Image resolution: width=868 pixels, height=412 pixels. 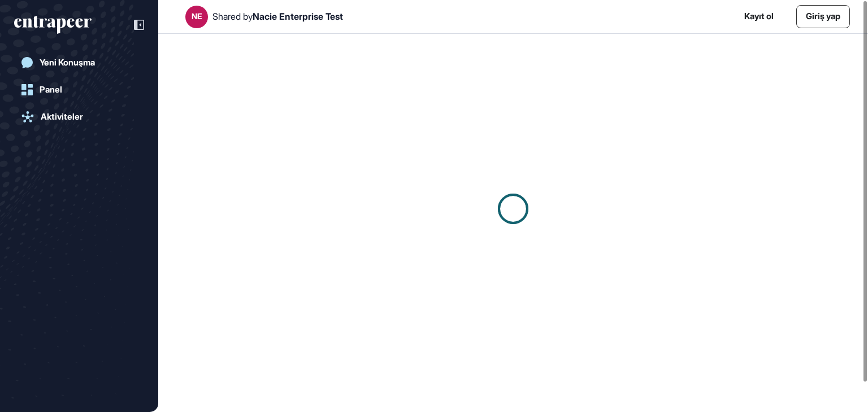 I want to click on div: entrapeer-logo, so click(x=53, y=25).